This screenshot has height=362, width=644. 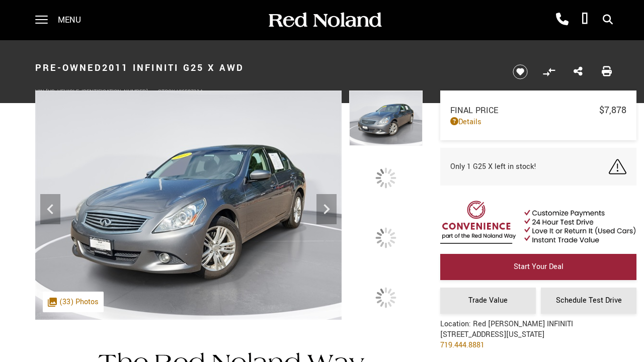 I want to click on strong: Pre-Owned, so click(x=68, y=68).